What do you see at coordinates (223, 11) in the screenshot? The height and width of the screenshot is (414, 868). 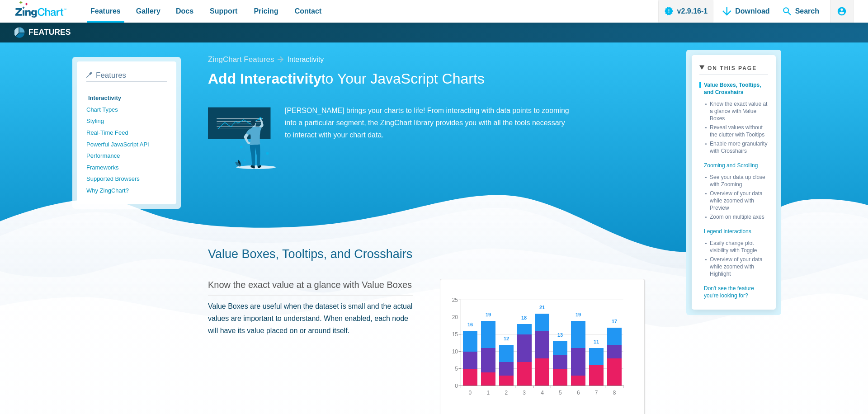 I see `span: Support` at bounding box center [223, 11].